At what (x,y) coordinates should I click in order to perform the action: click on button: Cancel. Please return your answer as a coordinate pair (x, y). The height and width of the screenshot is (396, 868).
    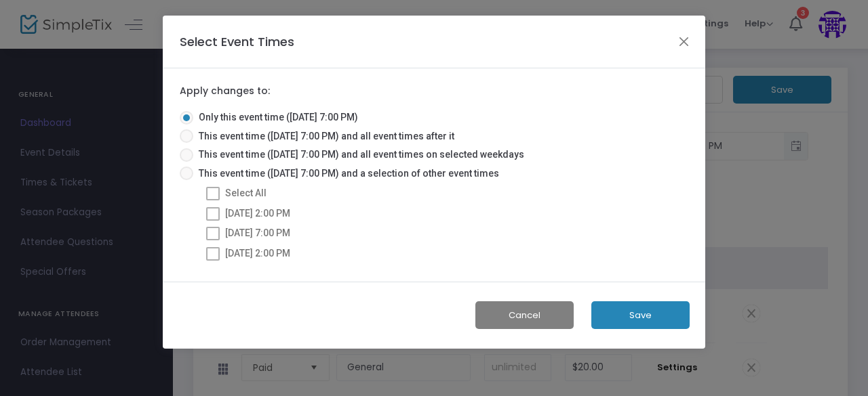
    Looking at the image, I should click on (524, 315).